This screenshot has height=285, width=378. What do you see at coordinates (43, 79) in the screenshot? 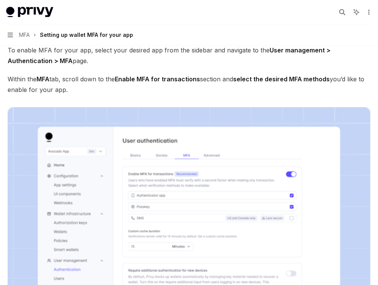
I see `strong: MFA` at bounding box center [43, 79].